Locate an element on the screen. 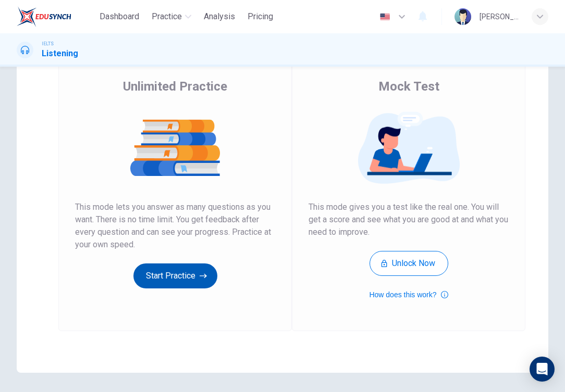 The height and width of the screenshot is (392, 565). div: Open Intercom Messenger is located at coordinates (541, 369).